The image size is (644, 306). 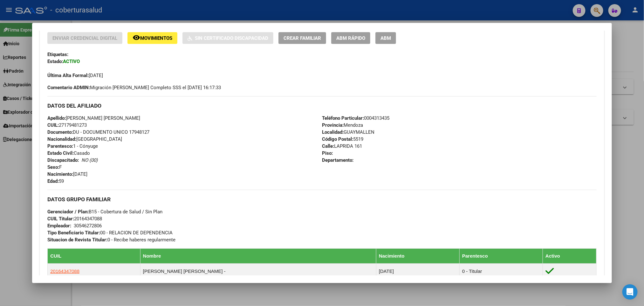 What do you see at coordinates (386, 38) in the screenshot?
I see `button: ABM` at bounding box center [386, 38].